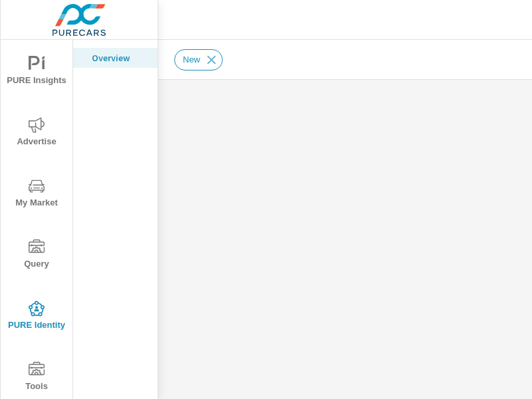 The image size is (532, 399). Describe the element at coordinates (37, 316) in the screenshot. I see `span: PURE Identity` at that location.